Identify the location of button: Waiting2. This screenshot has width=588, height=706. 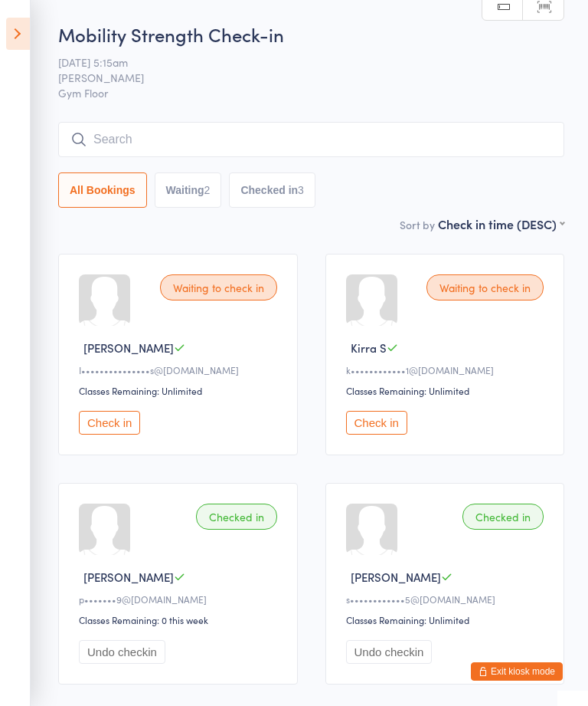
(189, 190).